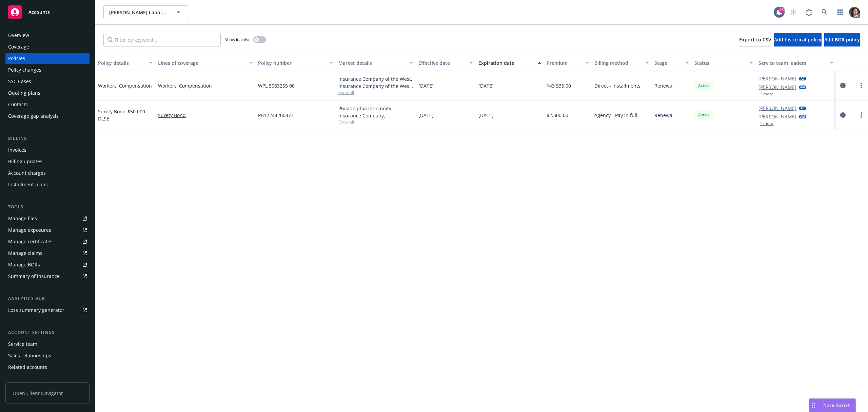 The width and height of the screenshot is (868, 412). I want to click on div: Installment plans, so click(28, 184).